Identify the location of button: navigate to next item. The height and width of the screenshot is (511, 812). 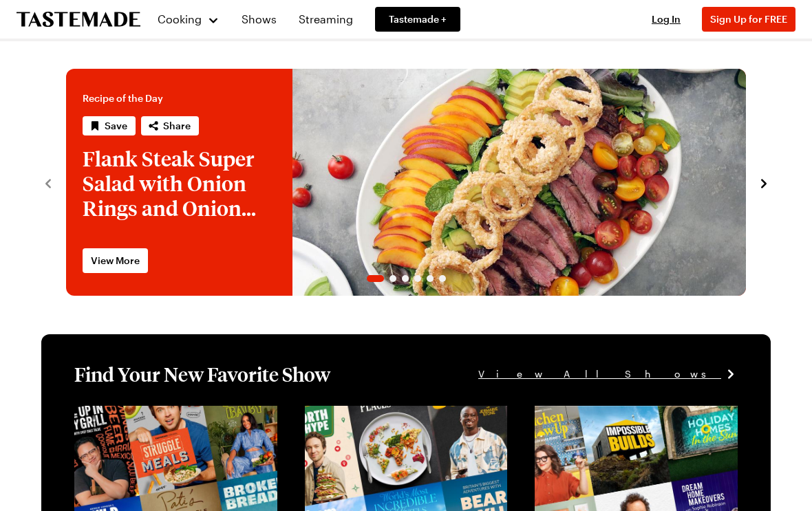
(763, 183).